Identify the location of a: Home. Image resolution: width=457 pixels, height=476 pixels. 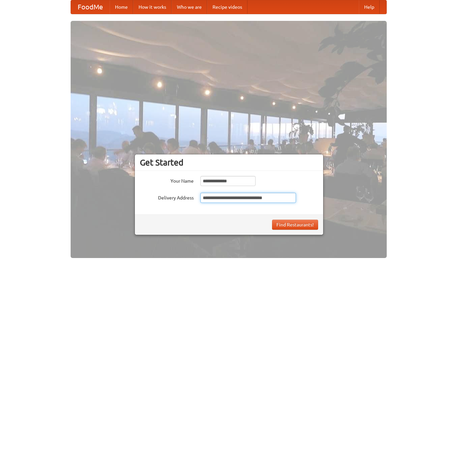
(121, 7).